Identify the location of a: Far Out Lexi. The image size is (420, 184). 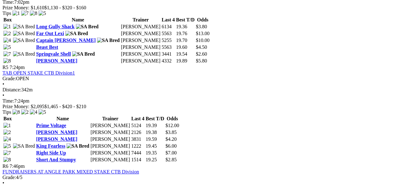
(50, 33).